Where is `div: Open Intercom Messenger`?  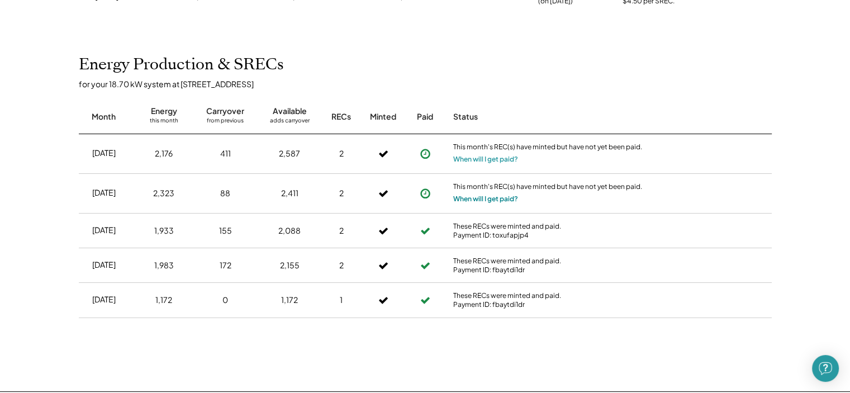 div: Open Intercom Messenger is located at coordinates (826, 368).